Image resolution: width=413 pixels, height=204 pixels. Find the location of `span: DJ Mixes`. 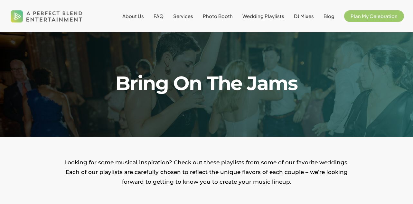

span: DJ Mixes is located at coordinates (304, 16).